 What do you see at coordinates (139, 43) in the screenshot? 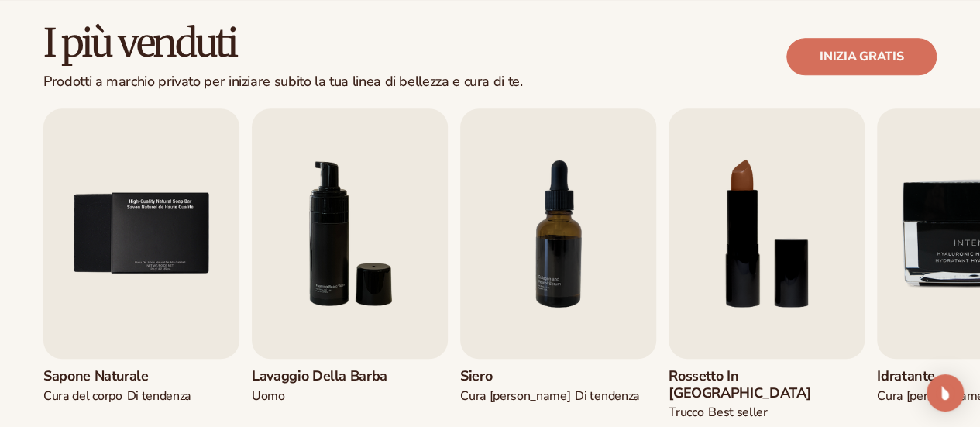
I see `font: I più venduti` at bounding box center [139, 43].